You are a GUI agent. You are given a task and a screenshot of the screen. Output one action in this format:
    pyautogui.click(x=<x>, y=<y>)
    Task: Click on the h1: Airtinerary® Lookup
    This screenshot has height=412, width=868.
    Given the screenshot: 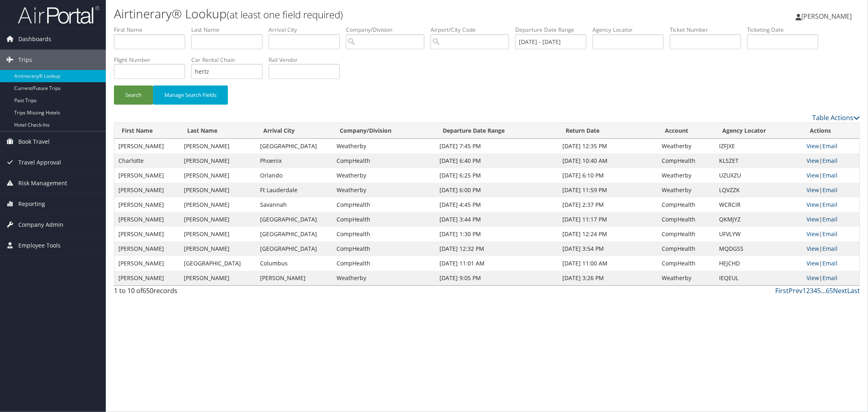 What is the action you would take?
    pyautogui.click(x=362, y=13)
    